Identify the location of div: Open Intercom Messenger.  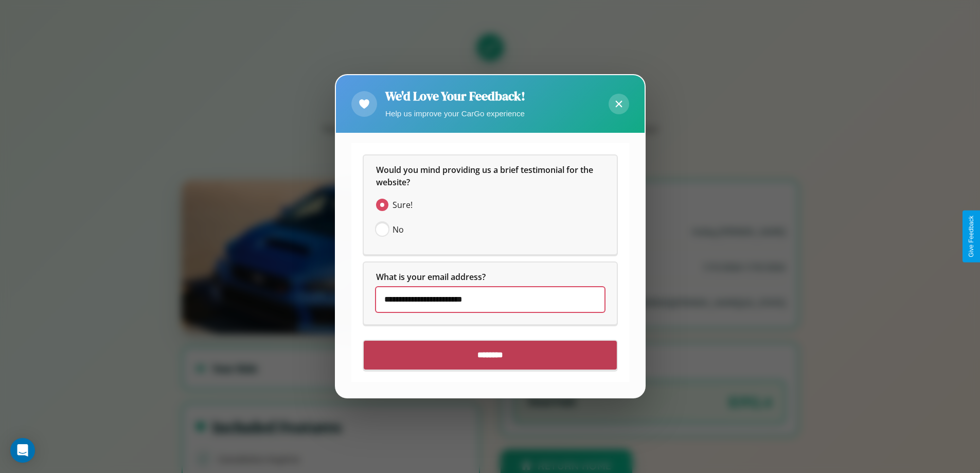
(23, 450).